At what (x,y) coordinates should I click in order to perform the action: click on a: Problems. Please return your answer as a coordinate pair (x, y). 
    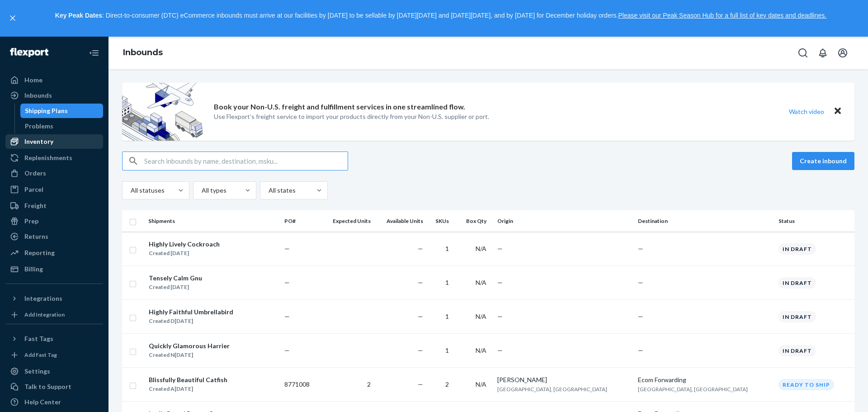
    Looking at the image, I should click on (62, 126).